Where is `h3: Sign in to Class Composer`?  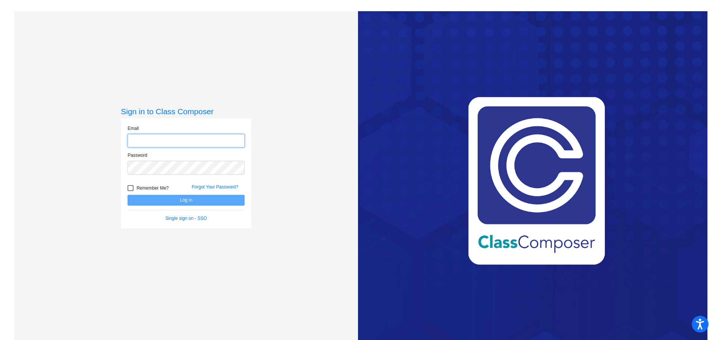
h3: Sign in to Class Composer is located at coordinates (186, 111).